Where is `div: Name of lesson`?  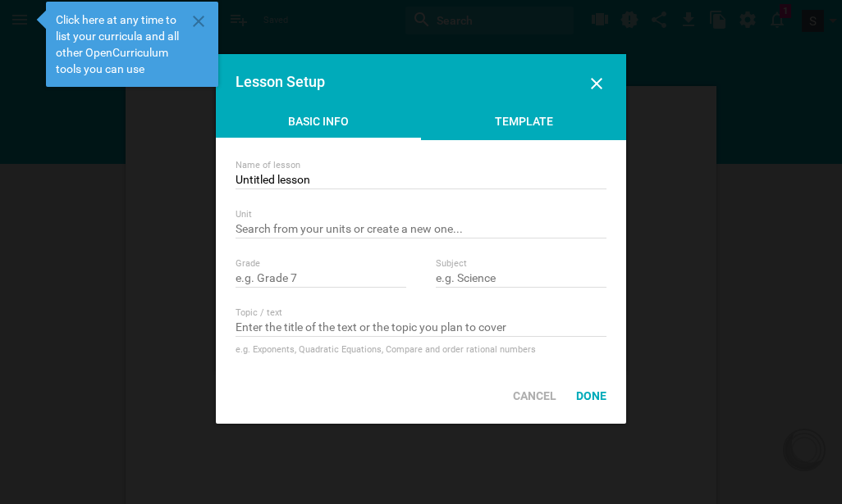
div: Name of lesson is located at coordinates (421, 166).